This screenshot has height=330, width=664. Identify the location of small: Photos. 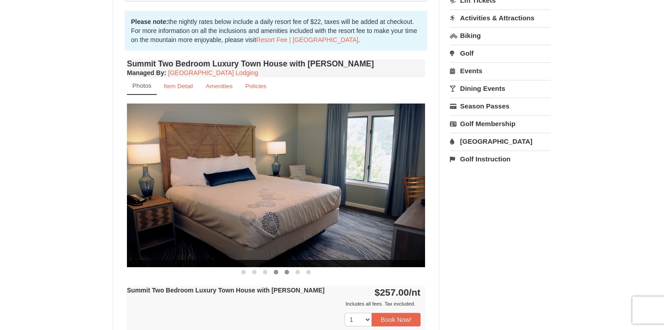
(142, 85).